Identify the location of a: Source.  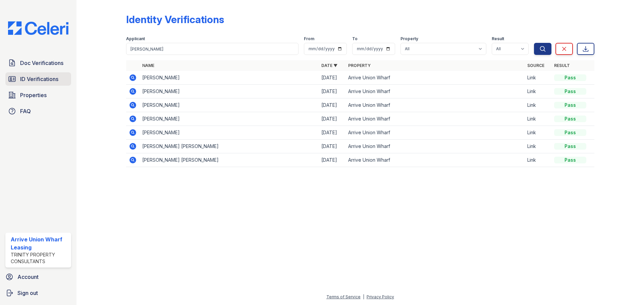
(536, 65).